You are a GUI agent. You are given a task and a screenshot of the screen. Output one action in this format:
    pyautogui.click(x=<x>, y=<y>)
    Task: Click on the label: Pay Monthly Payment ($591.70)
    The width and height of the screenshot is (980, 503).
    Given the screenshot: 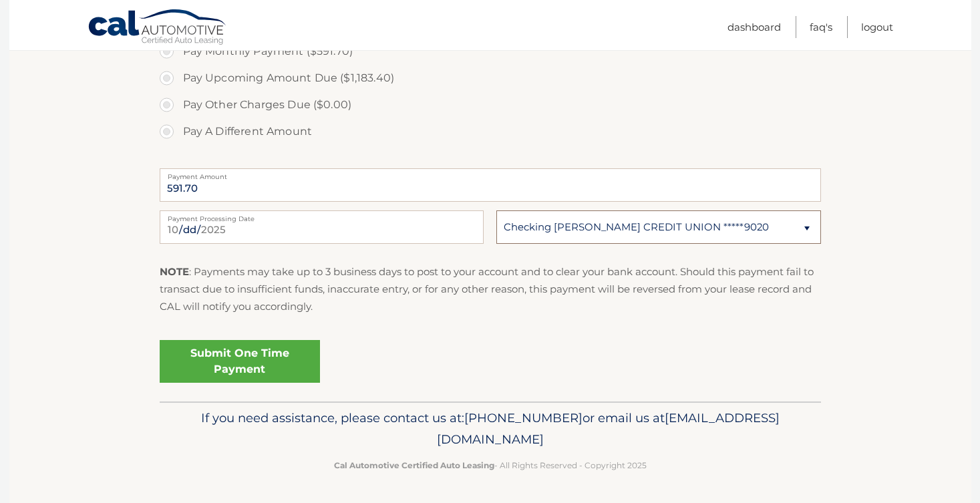 What is the action you would take?
    pyautogui.click(x=491, y=51)
    